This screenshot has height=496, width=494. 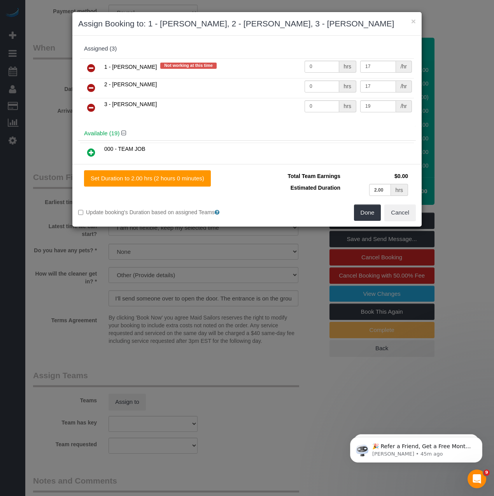 I want to click on input: Update booking's Duration based on assigned Teams, so click(x=81, y=212).